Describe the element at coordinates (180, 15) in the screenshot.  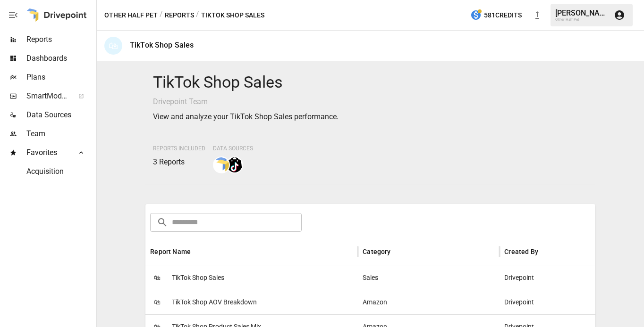
I see `button: Reports` at that location.